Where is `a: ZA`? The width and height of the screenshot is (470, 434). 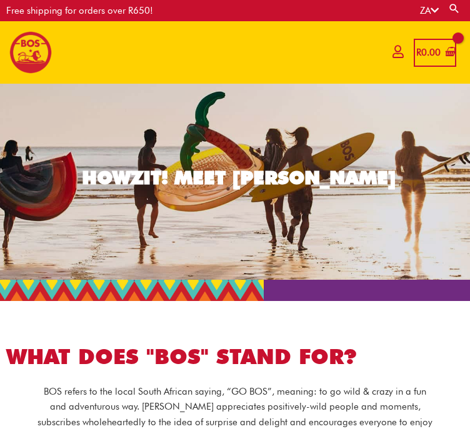 a: ZA is located at coordinates (429, 11).